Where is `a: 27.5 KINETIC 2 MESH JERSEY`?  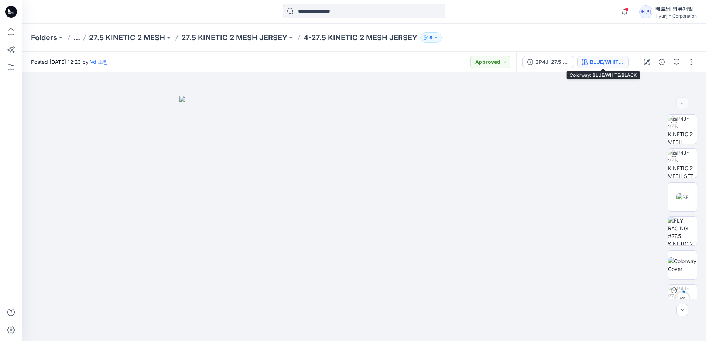 a: 27.5 KINETIC 2 MESH JERSEY is located at coordinates (234, 38).